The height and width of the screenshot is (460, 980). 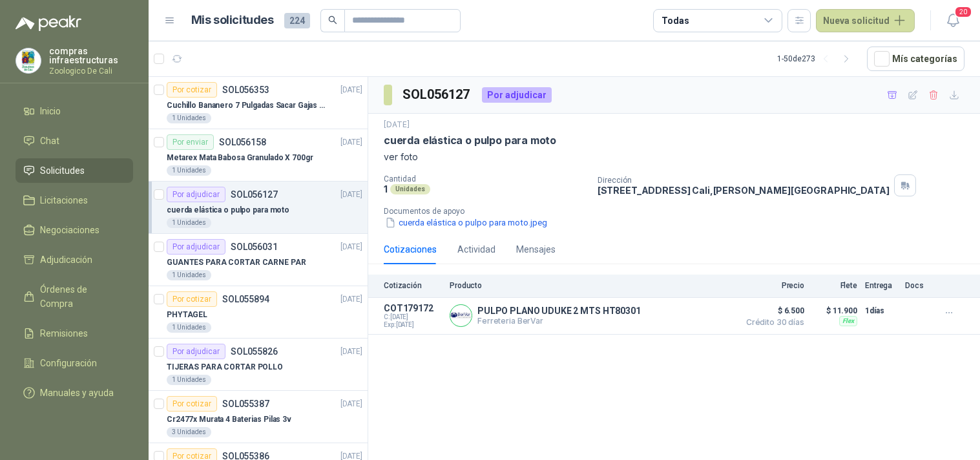 I want to click on a: Inicio, so click(x=74, y=111).